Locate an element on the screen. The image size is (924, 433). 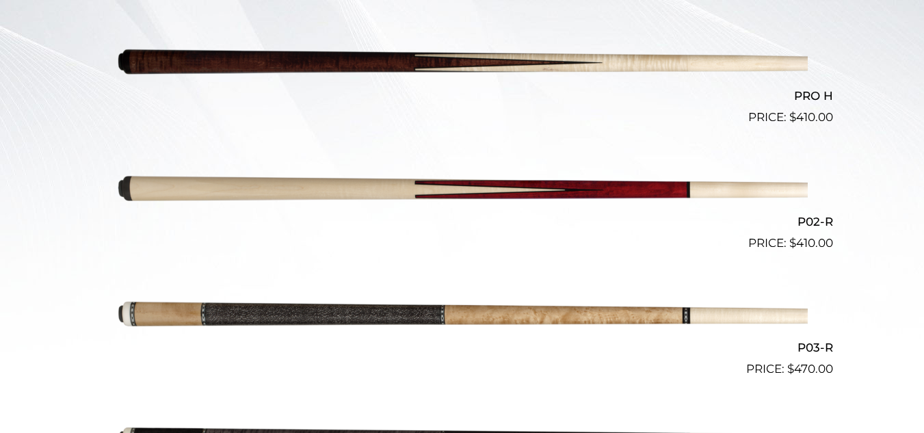
a: P03-R $470.00 is located at coordinates (462, 318).